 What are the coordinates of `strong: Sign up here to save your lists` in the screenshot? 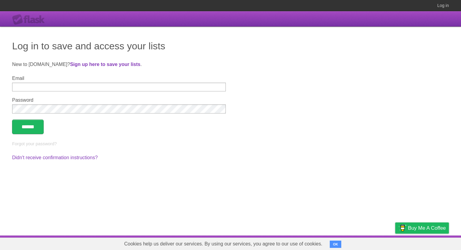 It's located at (105, 64).